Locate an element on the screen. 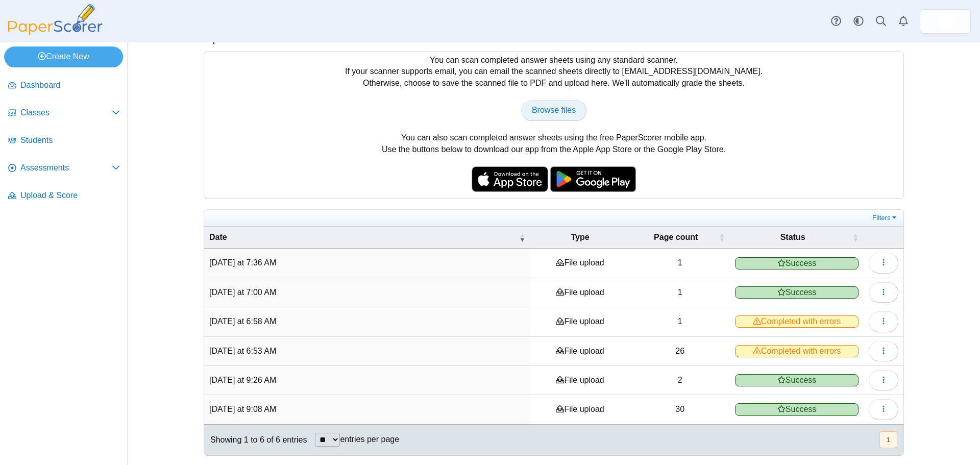 This screenshot has width=980, height=465. time: Sep 17, 2025 at 9:26 AM is located at coordinates (242, 380).